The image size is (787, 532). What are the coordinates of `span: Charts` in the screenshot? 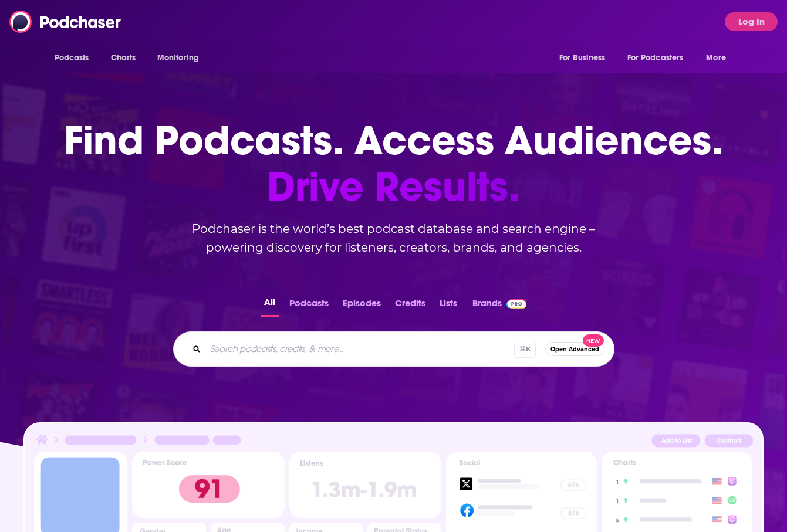 It's located at (123, 58).